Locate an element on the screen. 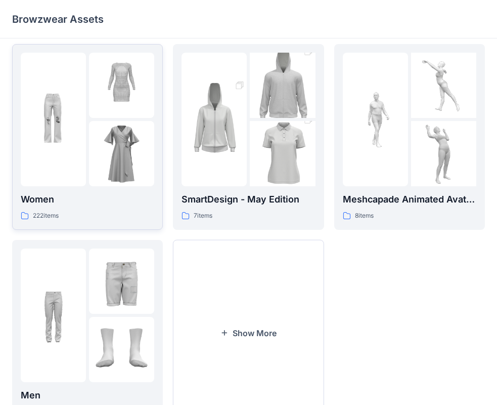  p: 8 items is located at coordinates (364, 215).